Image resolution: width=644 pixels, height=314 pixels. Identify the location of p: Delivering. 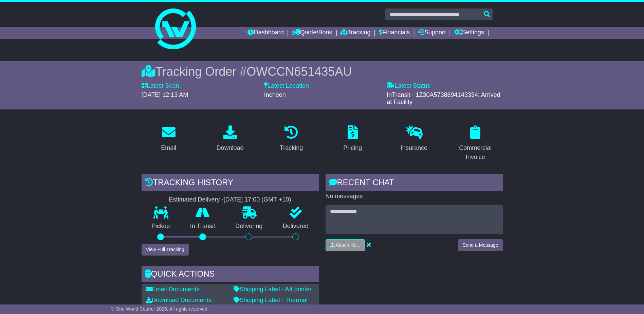
(249, 226).